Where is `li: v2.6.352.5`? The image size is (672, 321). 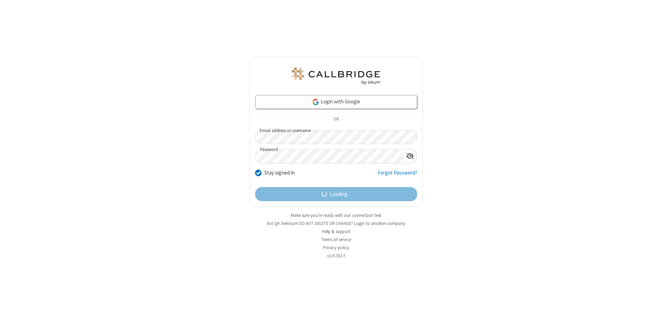 li: v2.6.352.5 is located at coordinates (336, 255).